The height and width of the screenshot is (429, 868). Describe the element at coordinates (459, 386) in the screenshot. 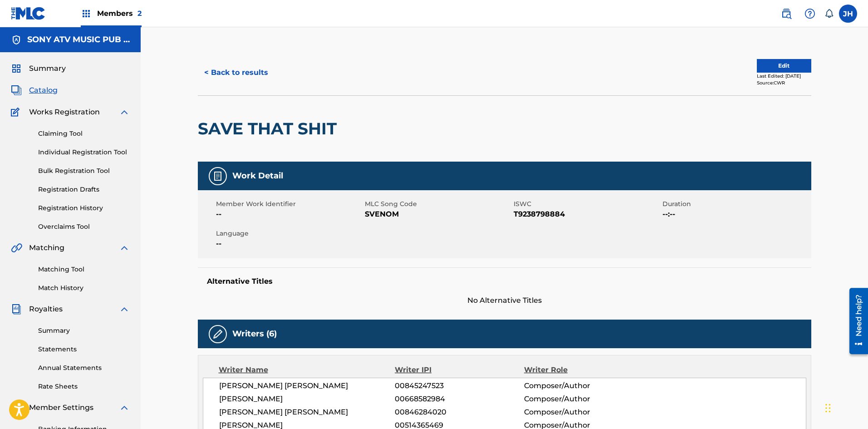

I see `span: 00845247523` at that location.